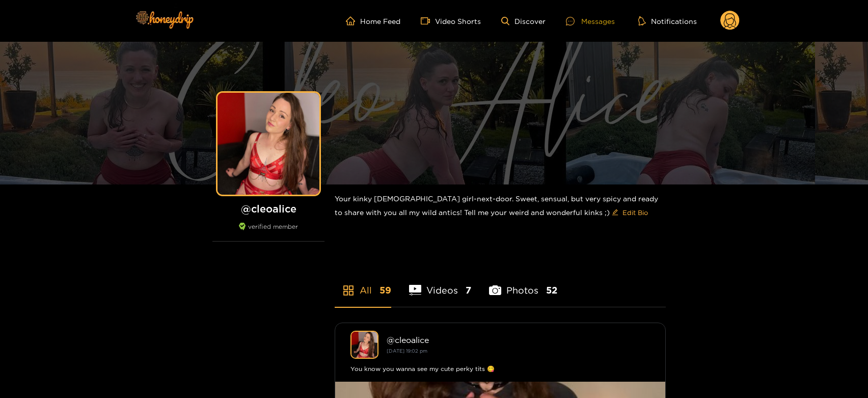  What do you see at coordinates (551, 290) in the screenshot?
I see `span: 52` at bounding box center [551, 290].